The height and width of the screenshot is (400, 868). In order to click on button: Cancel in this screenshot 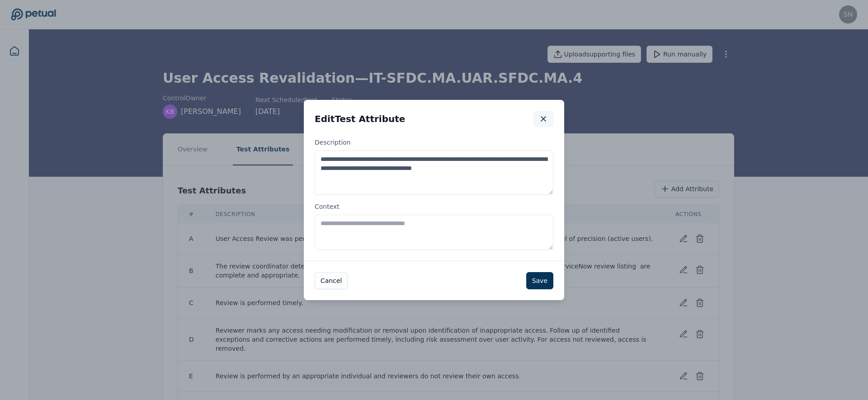, I will do `click(331, 280)`.